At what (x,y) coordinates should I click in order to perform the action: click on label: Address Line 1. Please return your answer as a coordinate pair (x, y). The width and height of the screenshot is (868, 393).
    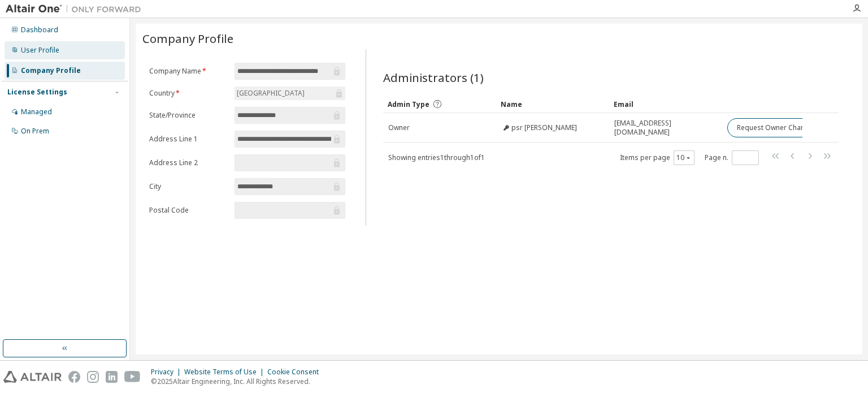
    Looking at the image, I should click on (188, 139).